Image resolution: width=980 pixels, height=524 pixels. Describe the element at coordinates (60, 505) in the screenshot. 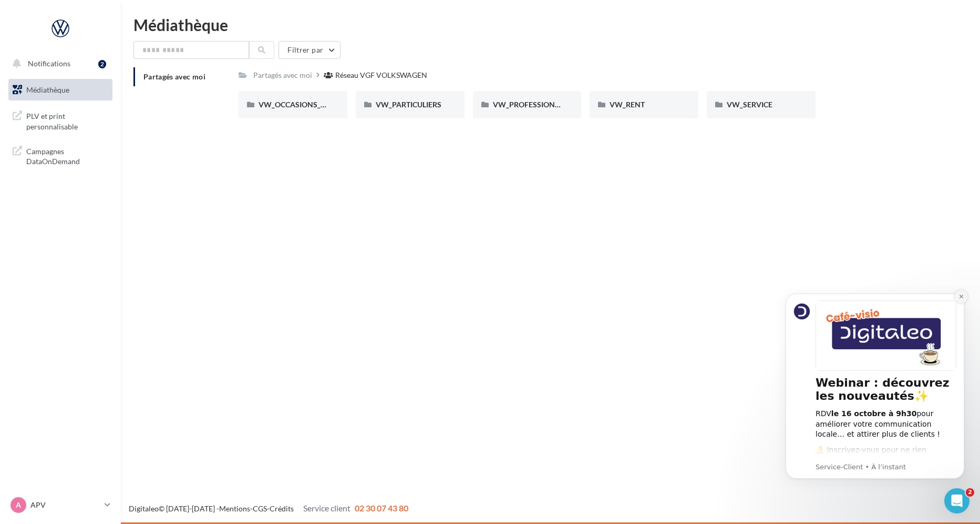

I see `a: A APV` at that location.